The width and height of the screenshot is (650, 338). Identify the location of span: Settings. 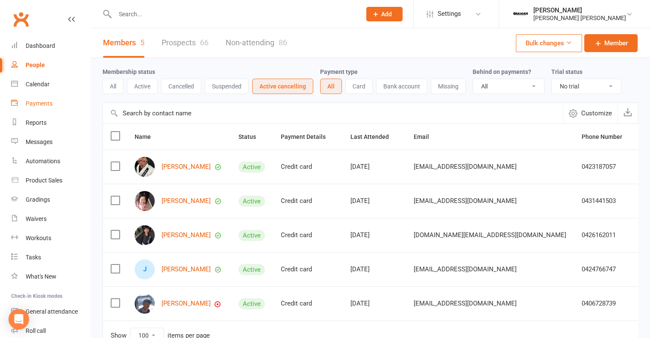
(449, 14).